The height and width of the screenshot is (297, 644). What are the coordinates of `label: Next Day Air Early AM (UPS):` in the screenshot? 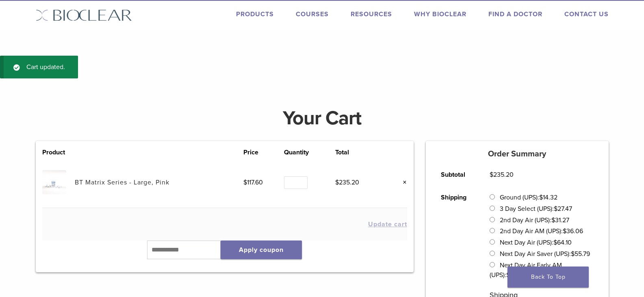 It's located at (525, 270).